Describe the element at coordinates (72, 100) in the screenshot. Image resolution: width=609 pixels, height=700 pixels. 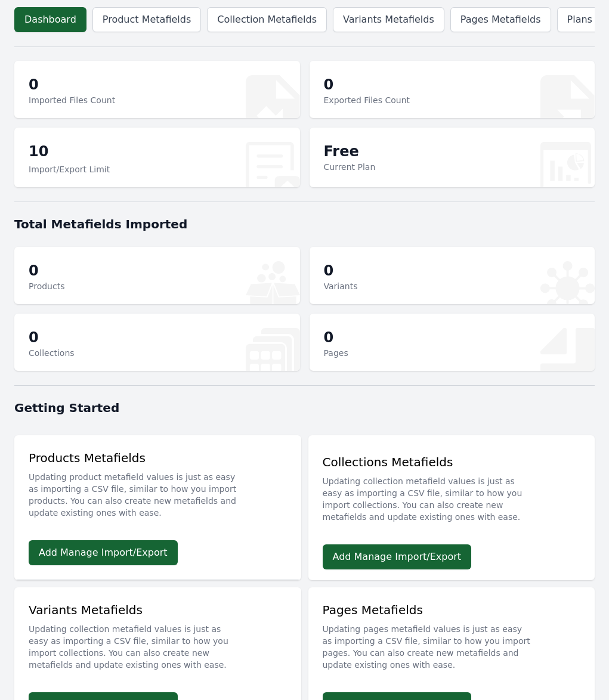
I see `p: Imported Files Count` at that location.